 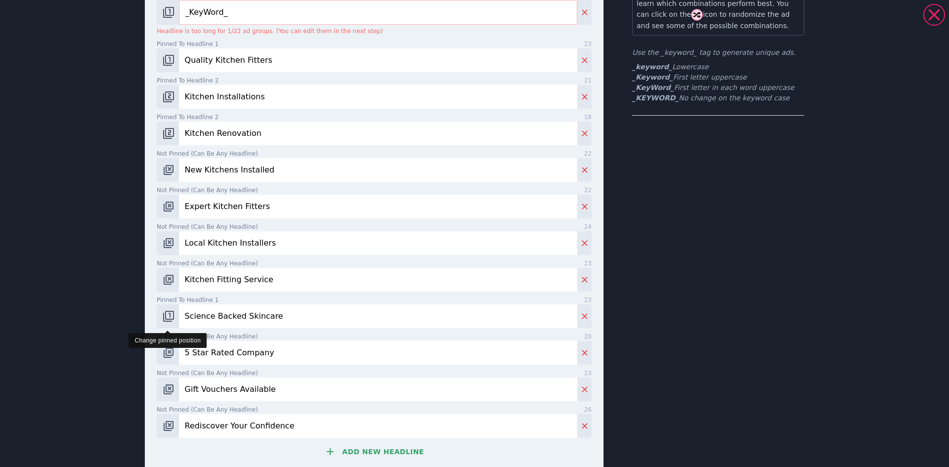 What do you see at coordinates (587, 227) in the screenshot?
I see `span: 24` at bounding box center [587, 227].